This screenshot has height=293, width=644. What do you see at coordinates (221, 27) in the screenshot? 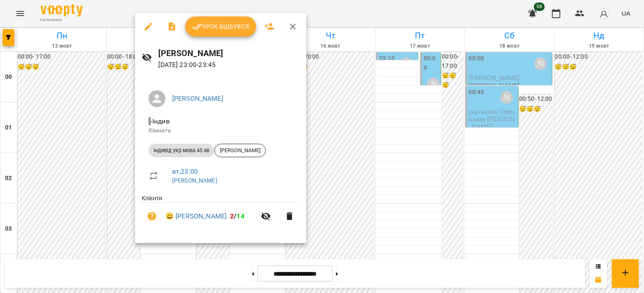
I see `span: Урок відбувся` at bounding box center [221, 27].